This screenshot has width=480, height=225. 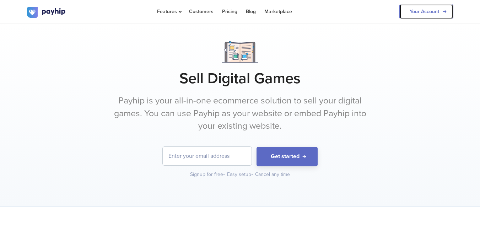 What do you see at coordinates (240, 174) in the screenshot?
I see `div: Easy setup` at bounding box center [240, 174].